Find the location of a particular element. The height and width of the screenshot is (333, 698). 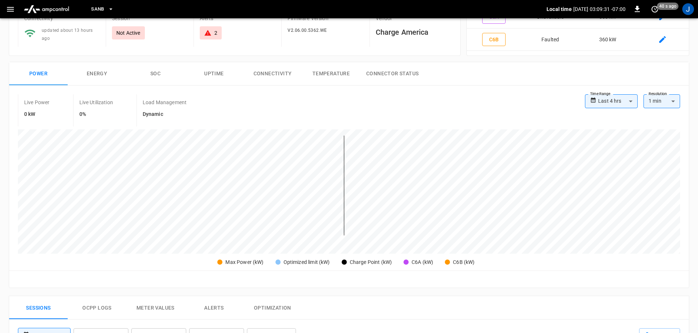

span: SanB is located at coordinates (98, 9).